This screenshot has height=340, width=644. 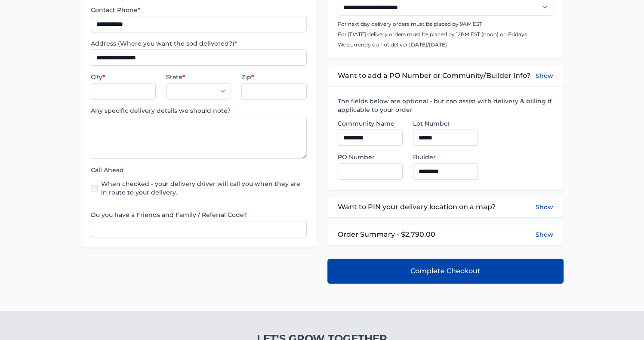 I want to click on span: Want to PIN your delivery location on a map?, so click(x=416, y=207).